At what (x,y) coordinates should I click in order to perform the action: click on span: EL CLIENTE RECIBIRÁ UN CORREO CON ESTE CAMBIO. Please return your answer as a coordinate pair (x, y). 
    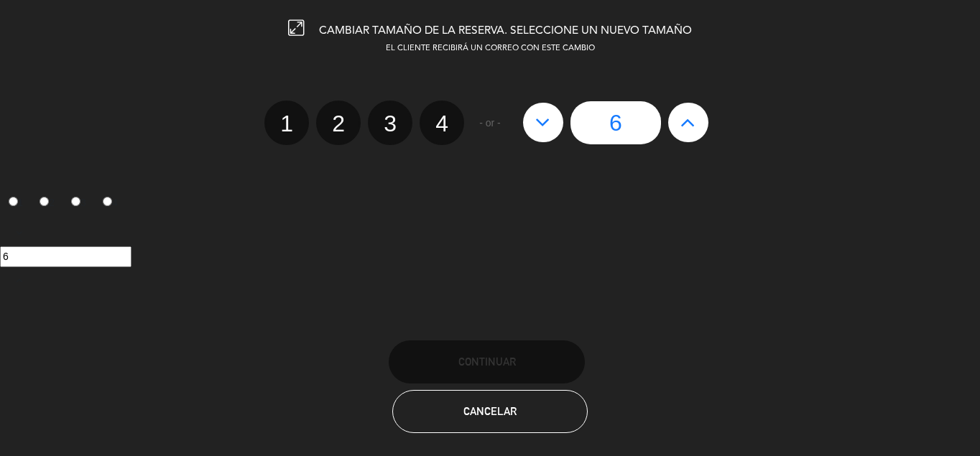
    Looking at the image, I should click on (490, 48).